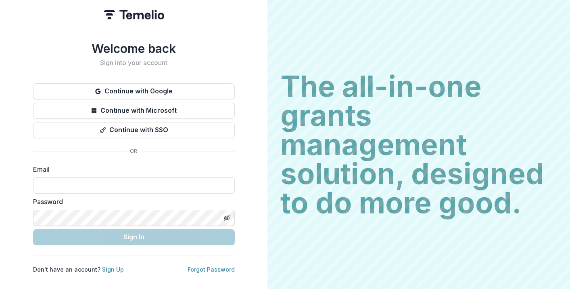 The image size is (570, 289). Describe the element at coordinates (132, 169) in the screenshot. I see `label: Email` at that location.